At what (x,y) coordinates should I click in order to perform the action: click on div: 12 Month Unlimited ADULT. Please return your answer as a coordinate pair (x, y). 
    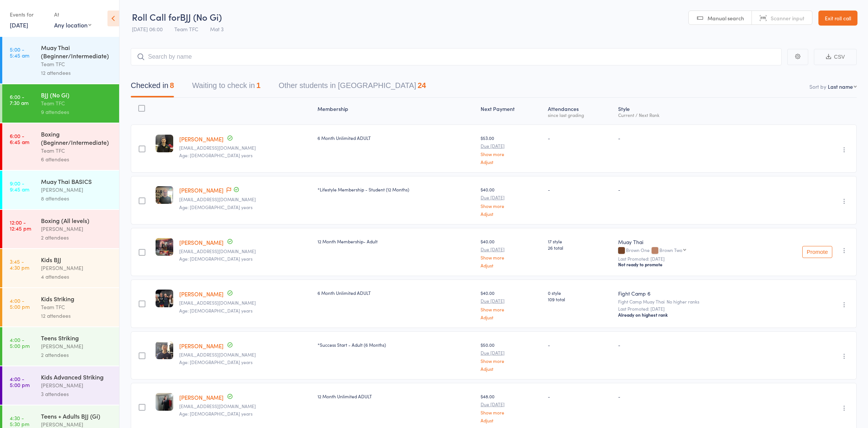
    Looking at the image, I should click on (396, 396).